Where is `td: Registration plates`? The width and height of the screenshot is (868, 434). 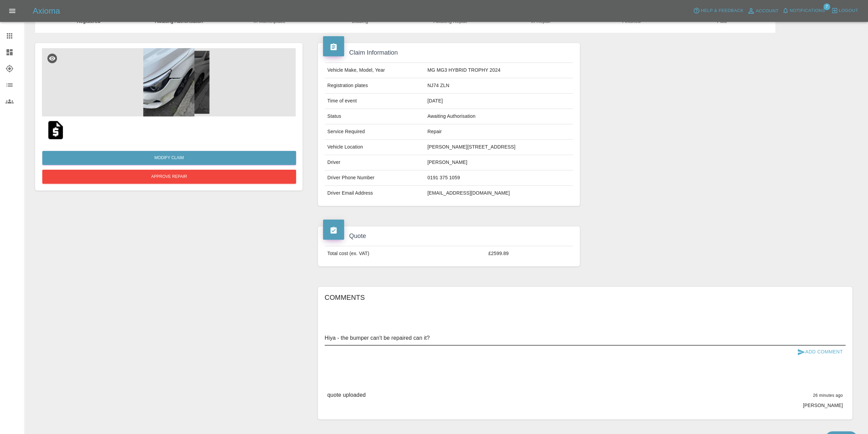
td: Registration plates is located at coordinates (374, 86).